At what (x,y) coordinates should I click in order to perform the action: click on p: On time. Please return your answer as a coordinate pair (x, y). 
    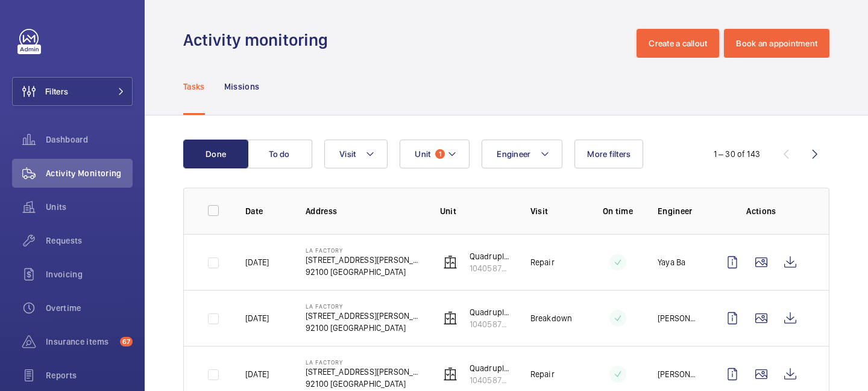
    Looking at the image, I should click on (618, 211).